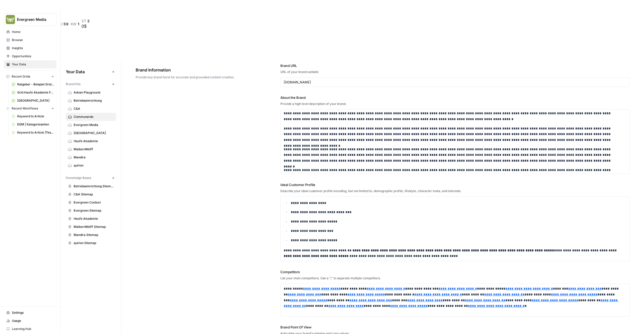 The width and height of the screenshot is (644, 334). Describe the element at coordinates (455, 98) in the screenshot. I see `label: About the Brand` at that location.